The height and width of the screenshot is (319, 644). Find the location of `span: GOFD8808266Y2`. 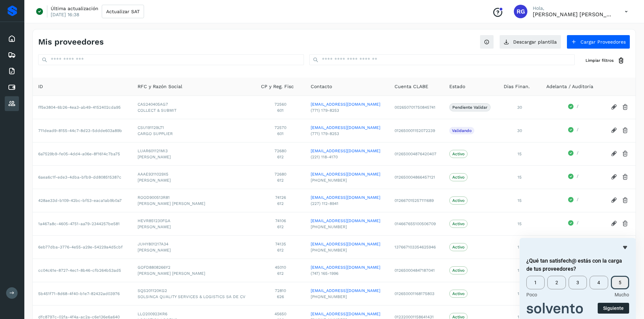

span: GOFD8808266Y2 is located at coordinates (194, 268).